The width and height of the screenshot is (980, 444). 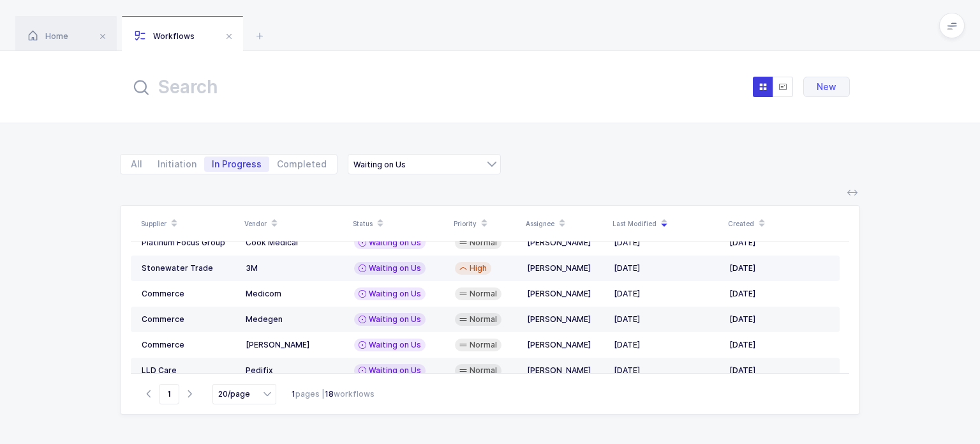 What do you see at coordinates (782, 223) in the screenshot?
I see `div: Created` at bounding box center [782, 223].